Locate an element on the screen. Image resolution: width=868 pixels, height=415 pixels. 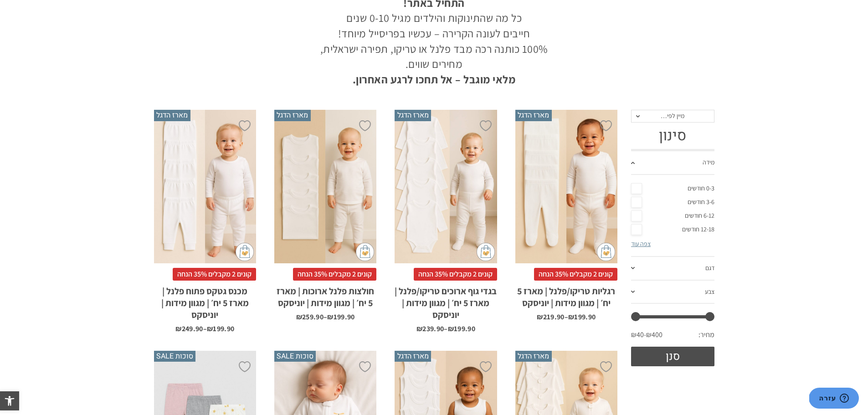
span: ₪40 is located at coordinates (639, 335).